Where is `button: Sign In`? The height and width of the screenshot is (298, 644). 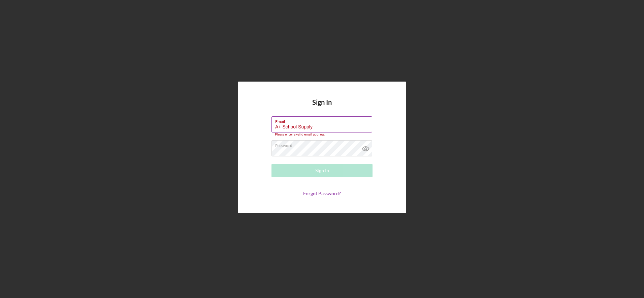
button: Sign In is located at coordinates (322, 171).